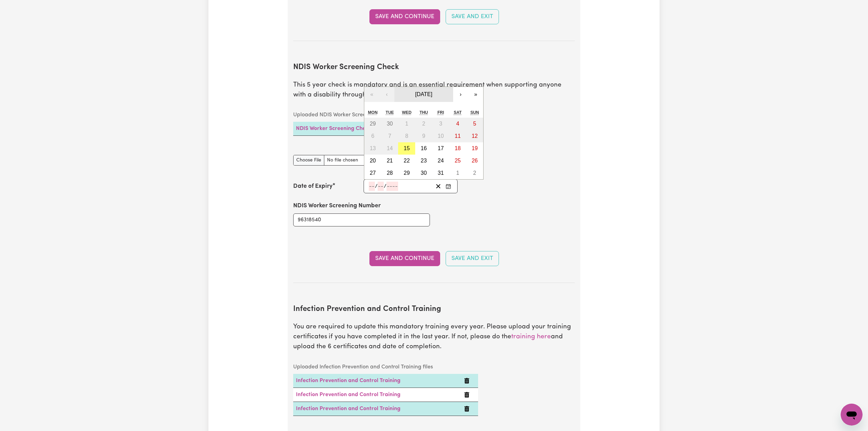 This screenshot has height=431, width=868. What do you see at coordinates (424, 160) in the screenshot?
I see `abbr: October 23, 2025` at bounding box center [424, 160].